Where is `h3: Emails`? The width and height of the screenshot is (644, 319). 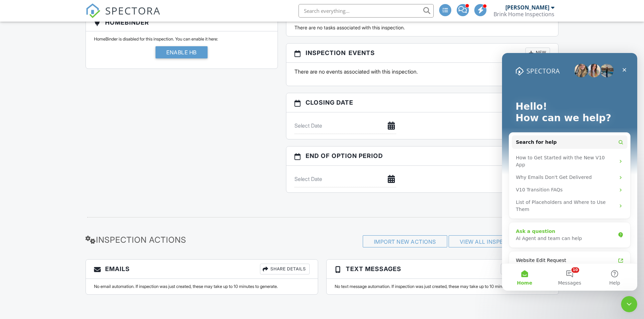
h3: Emails is located at coordinates (201, 270).